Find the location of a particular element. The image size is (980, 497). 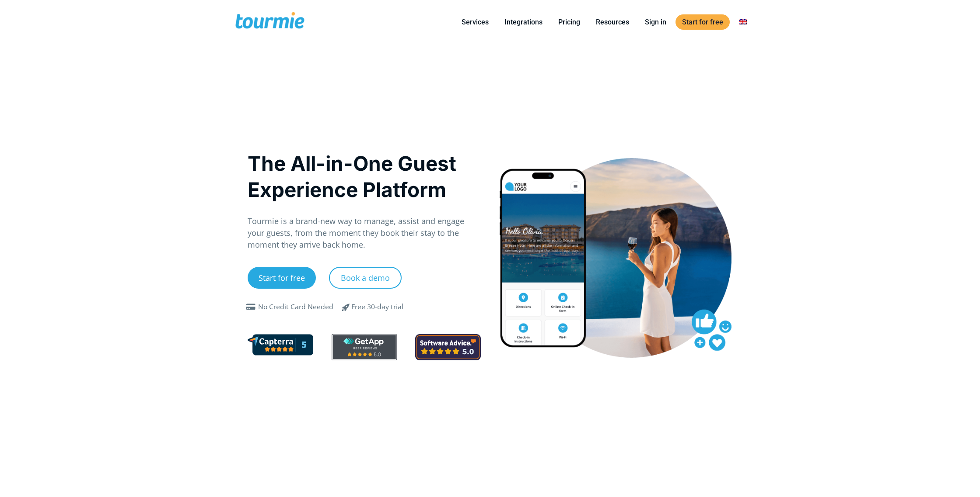

p: Tourmie is a brand-new way to manage, assist and engage your guests, from the moment they book th... is located at coordinates (364, 233).